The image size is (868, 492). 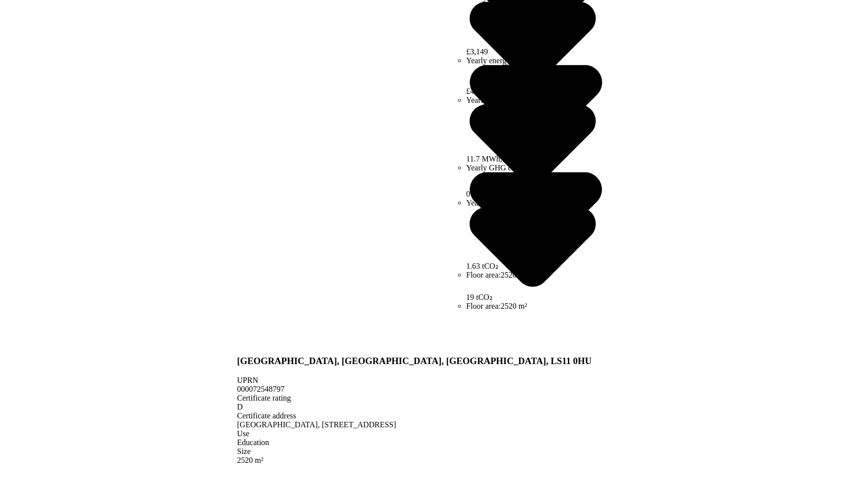 I want to click on span: £3,149, so click(x=536, y=47).